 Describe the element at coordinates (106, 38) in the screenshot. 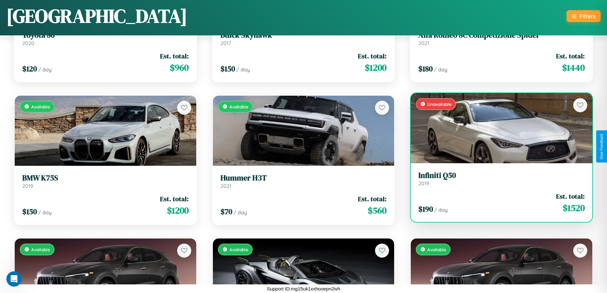

I see `a: Toyota 862020` at that location.